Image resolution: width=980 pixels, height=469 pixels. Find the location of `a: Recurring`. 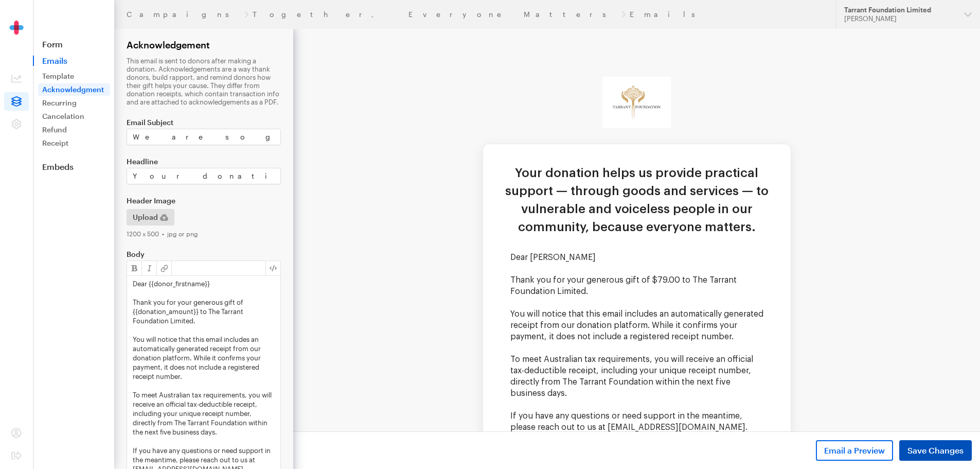

a: Recurring is located at coordinates (74, 103).